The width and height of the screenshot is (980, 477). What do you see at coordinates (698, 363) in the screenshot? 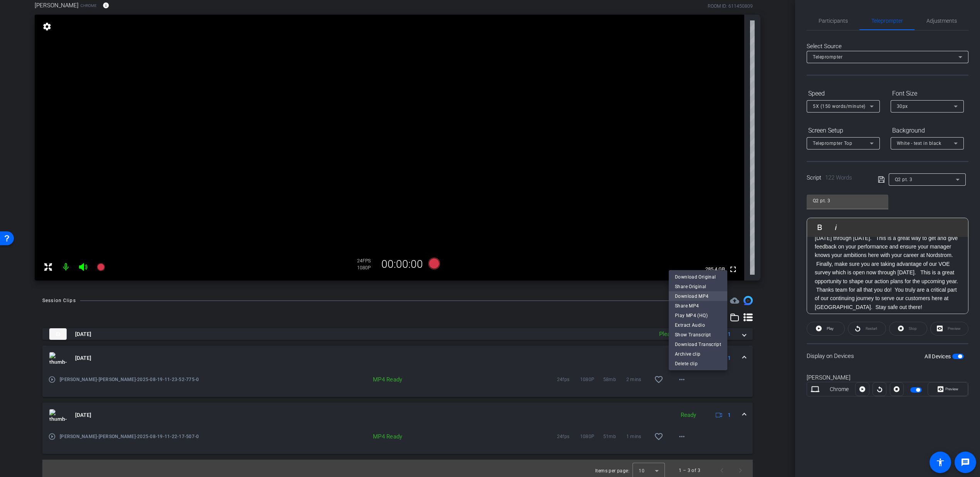
I see `span: Delete clip` at bounding box center [698, 363].